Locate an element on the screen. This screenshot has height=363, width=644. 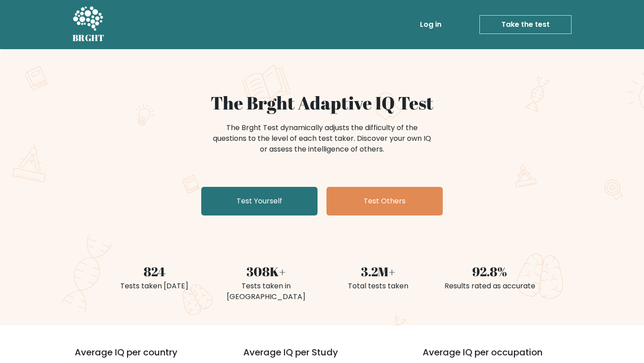
div: The Brght Test dynamically adjusts the difficulty of the questions to the level of each test take... is located at coordinates (322, 138).